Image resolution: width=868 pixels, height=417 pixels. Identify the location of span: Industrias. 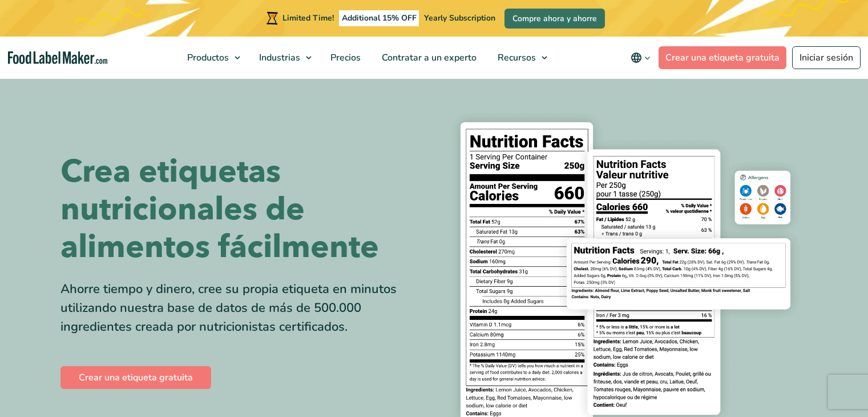
(278, 58).